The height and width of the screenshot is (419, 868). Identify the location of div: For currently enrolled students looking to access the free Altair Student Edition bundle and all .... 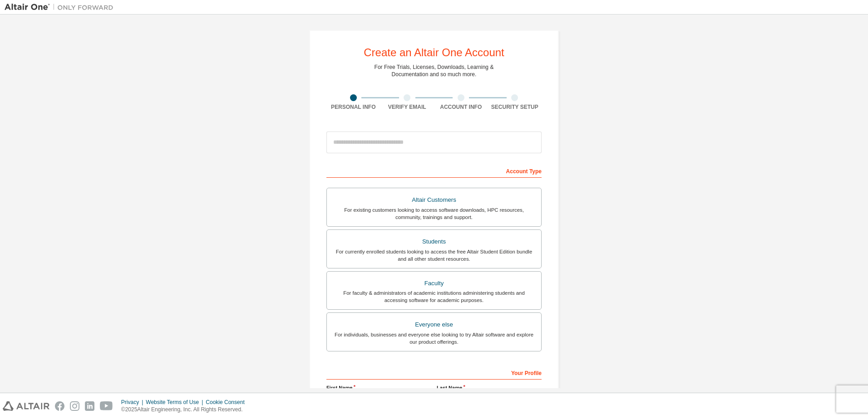
(434, 255).